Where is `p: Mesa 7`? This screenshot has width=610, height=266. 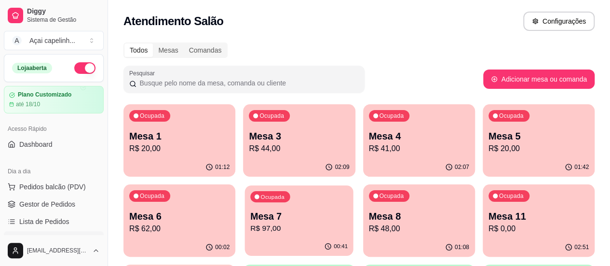 p: Mesa 7 is located at coordinates (299, 216).